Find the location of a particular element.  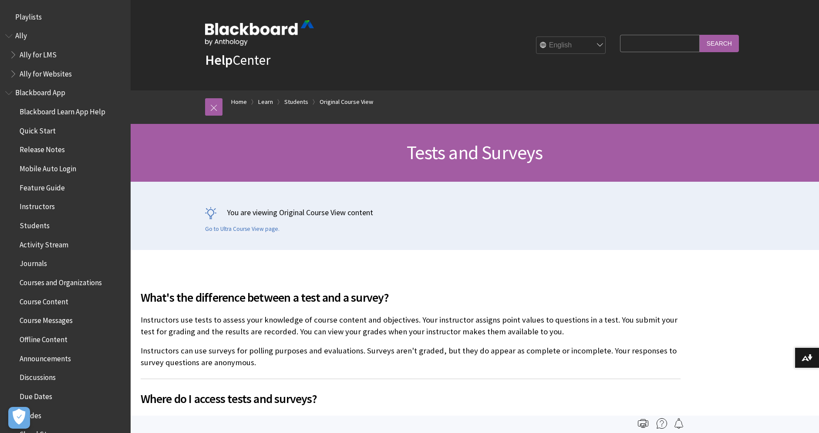

nav: Book outline for Anthology Ally Help is located at coordinates (65, 55).